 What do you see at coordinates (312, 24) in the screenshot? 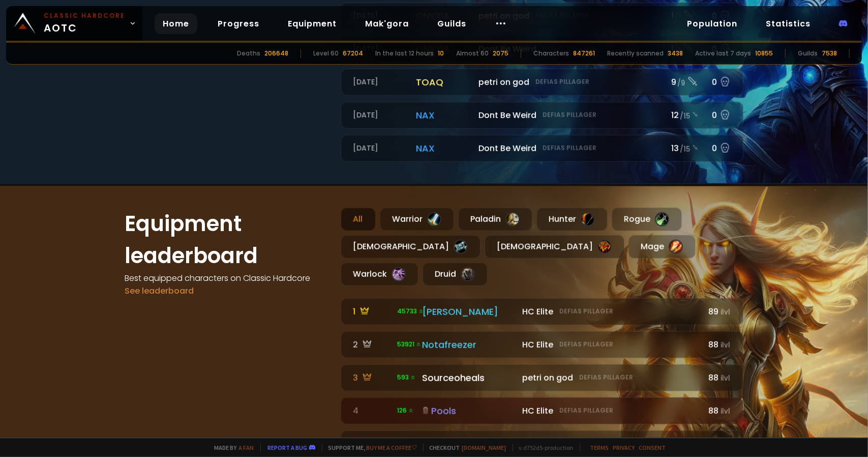
I see `a: Equipment` at bounding box center [312, 24].